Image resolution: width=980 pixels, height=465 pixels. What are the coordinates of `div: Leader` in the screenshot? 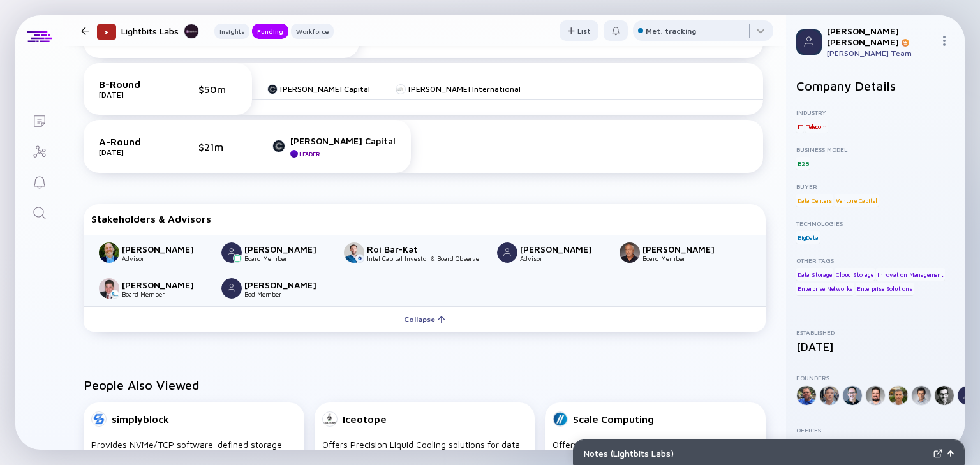 It's located at (310, 154).